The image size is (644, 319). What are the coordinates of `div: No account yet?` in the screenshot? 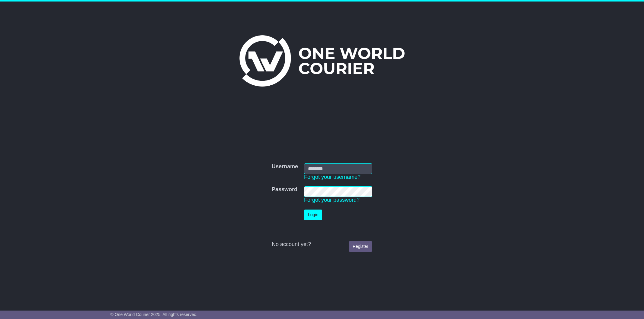 It's located at (322, 244).